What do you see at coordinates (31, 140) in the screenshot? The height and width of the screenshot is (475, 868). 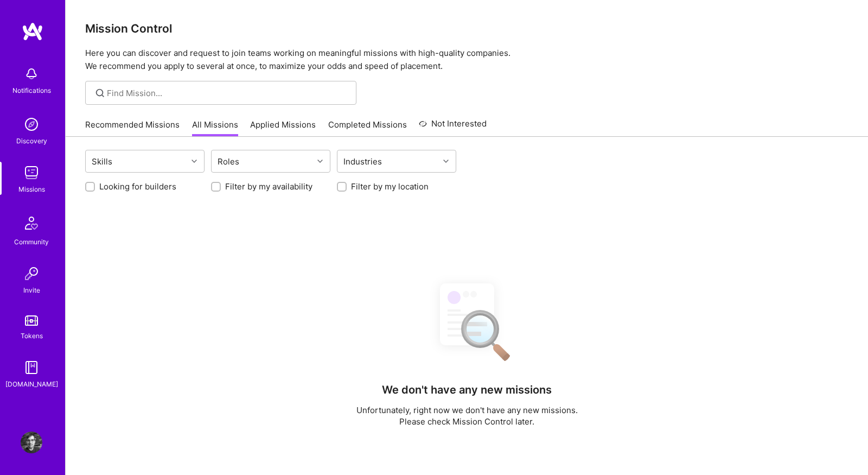 I see `div: Discovery` at bounding box center [31, 140].